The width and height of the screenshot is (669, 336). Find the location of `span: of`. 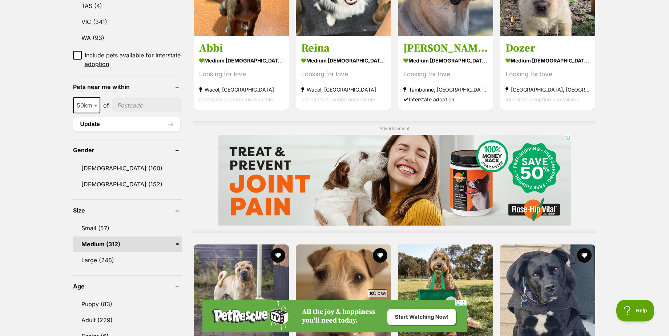

span: of is located at coordinates (106, 105).